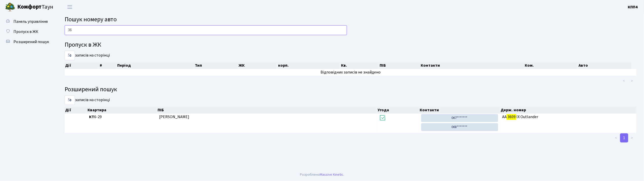 This screenshot has width=644, height=181. What do you see at coordinates (28, 21) in the screenshot?
I see `a: Панель управління` at bounding box center [28, 21].